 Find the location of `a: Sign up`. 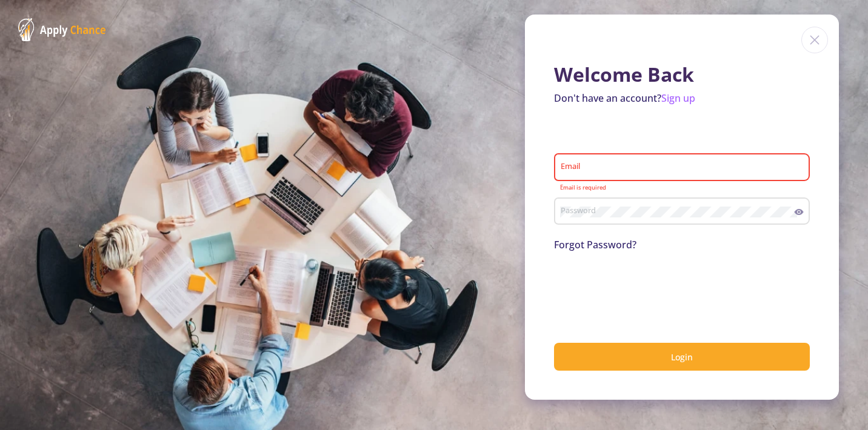

a: Sign up is located at coordinates (679, 98).